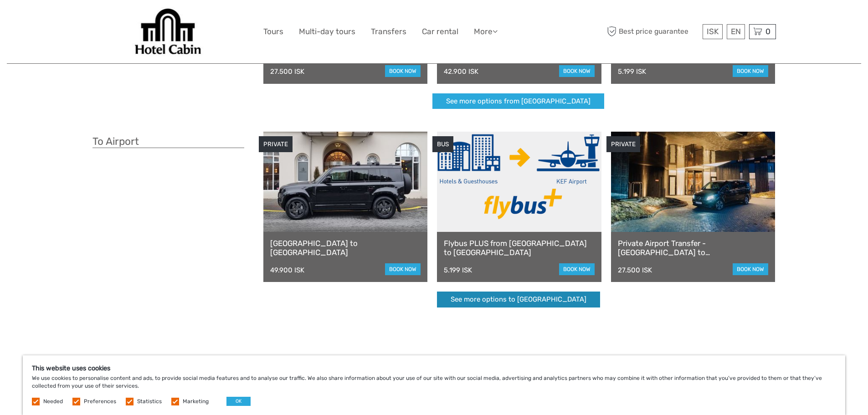 The width and height of the screenshot is (868, 415). Describe the element at coordinates (712, 31) in the screenshot. I see `span: ISK` at that location.